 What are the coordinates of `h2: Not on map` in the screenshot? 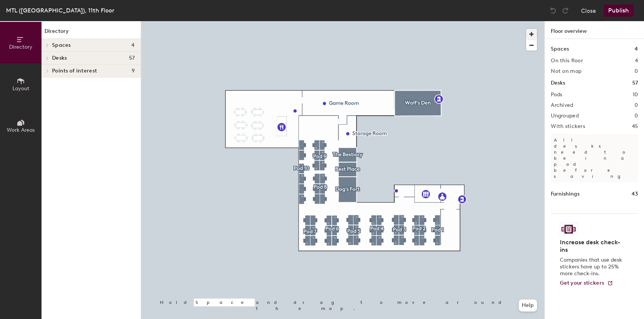 It's located at (566, 71).